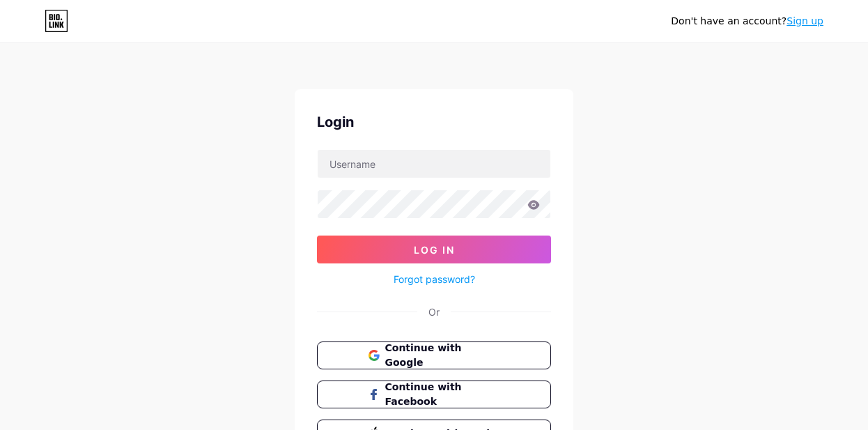 This screenshot has height=430, width=868. What do you see at coordinates (434, 395) in the screenshot?
I see `button: Continue with Facebook` at bounding box center [434, 395].